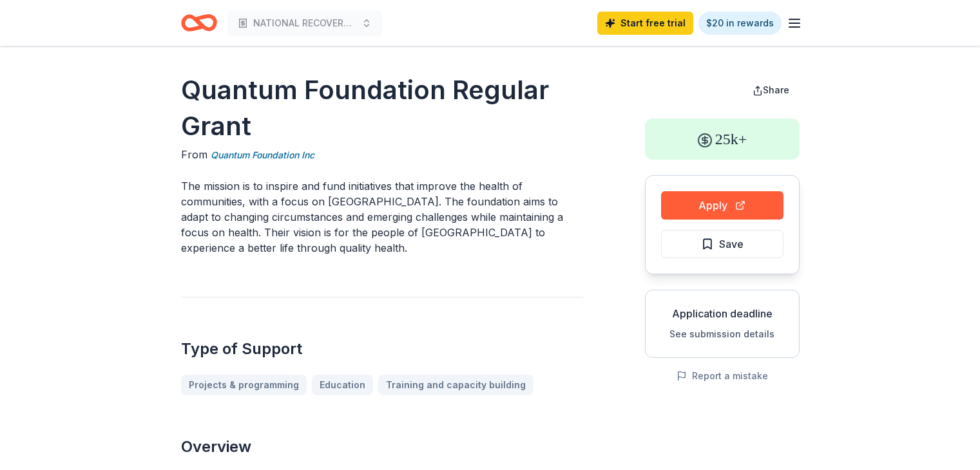 The image size is (980, 470). What do you see at coordinates (731, 244) in the screenshot?
I see `span: Save` at bounding box center [731, 244].